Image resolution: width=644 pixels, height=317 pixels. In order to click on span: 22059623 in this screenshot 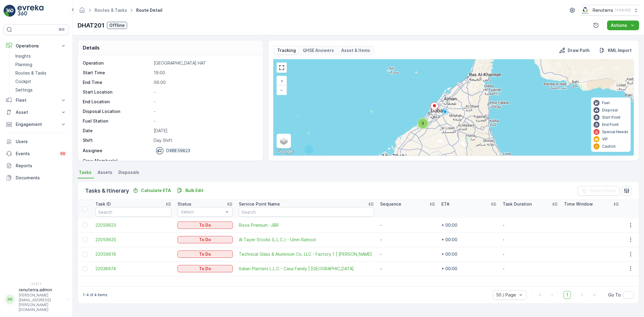, I will do `click(134, 225)`.